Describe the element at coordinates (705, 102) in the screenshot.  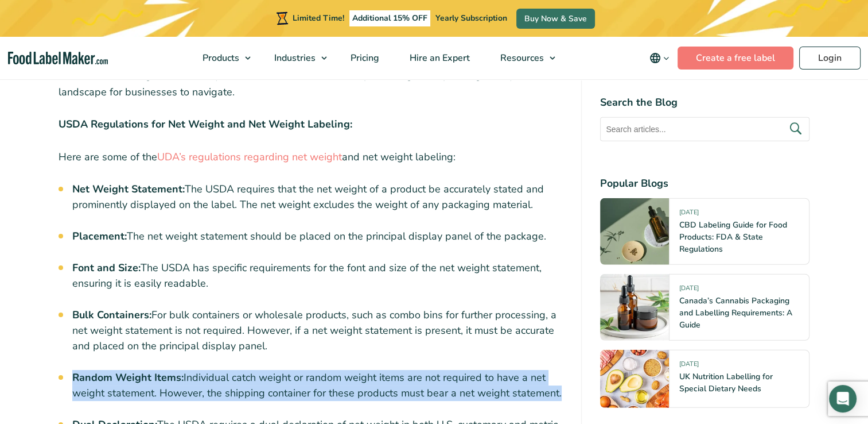
I see `h4: Search the Blog` at that location.